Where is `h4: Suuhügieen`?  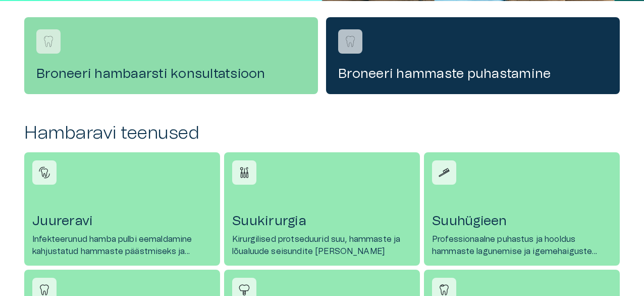 h4: Suuhügieen is located at coordinates (522, 221).